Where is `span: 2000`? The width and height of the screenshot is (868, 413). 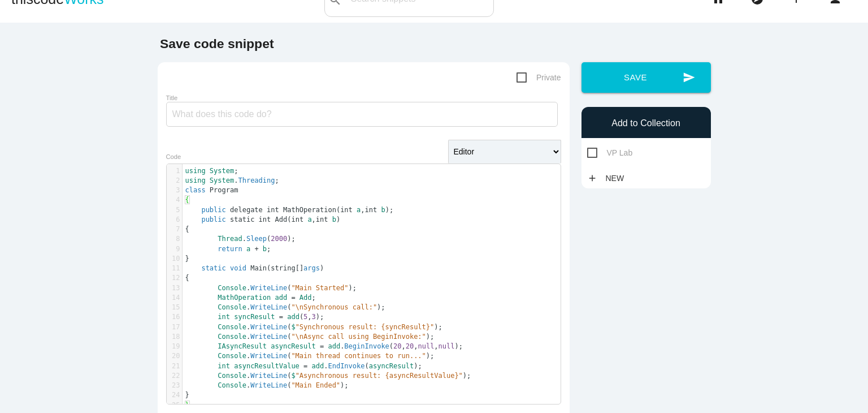
span: 2000 is located at coordinates (279, 239).